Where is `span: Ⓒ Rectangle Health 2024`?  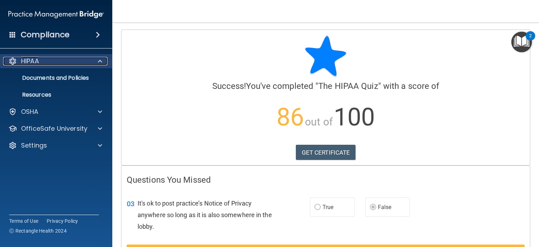 span: Ⓒ Rectangle Health 2024 is located at coordinates (38, 230).